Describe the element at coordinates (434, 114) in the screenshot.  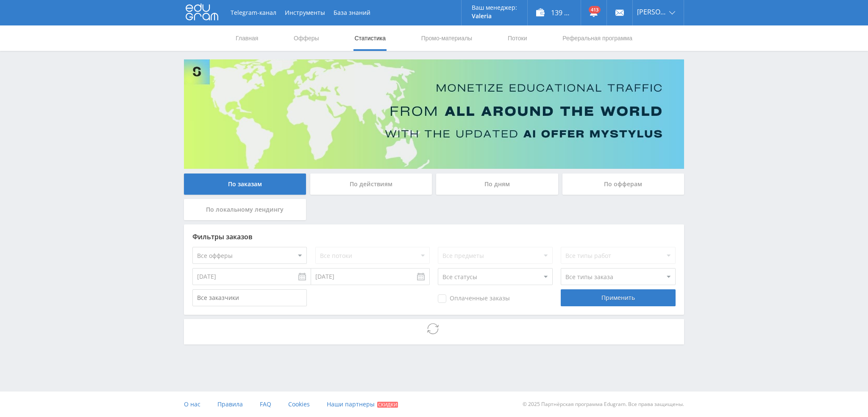
I see `img: Banner` at that location.